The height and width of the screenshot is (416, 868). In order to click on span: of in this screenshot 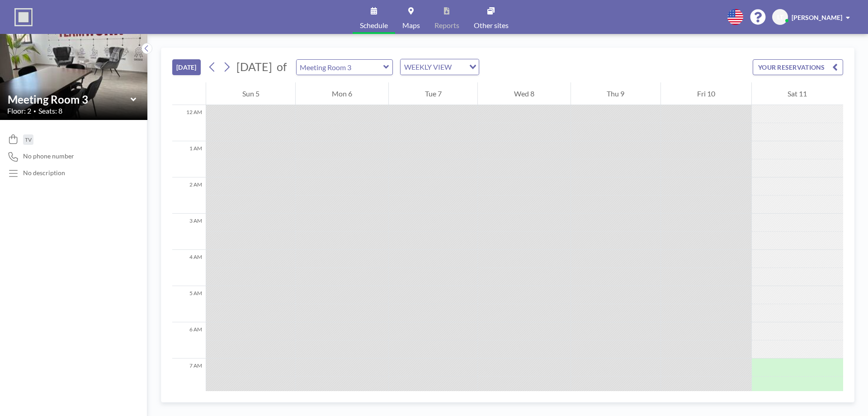, I will do `click(281, 67)`.